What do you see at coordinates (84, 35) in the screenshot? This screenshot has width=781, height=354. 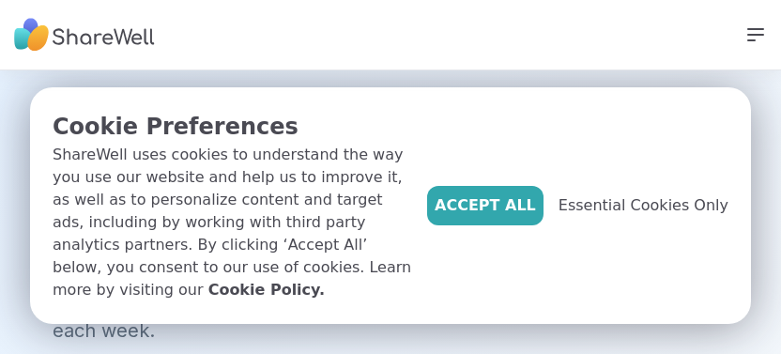 I see `img: ShareWell Nav Logo` at bounding box center [84, 35].